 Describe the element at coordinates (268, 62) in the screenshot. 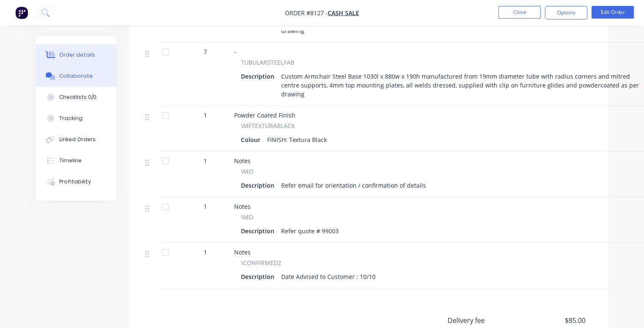

I see `span: TUBULARSTEELFAB` at that location.